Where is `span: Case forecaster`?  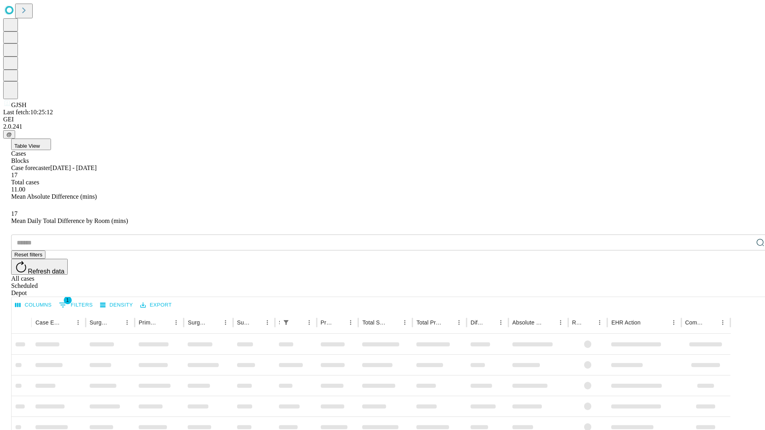 span: Case forecaster is located at coordinates (31, 168).